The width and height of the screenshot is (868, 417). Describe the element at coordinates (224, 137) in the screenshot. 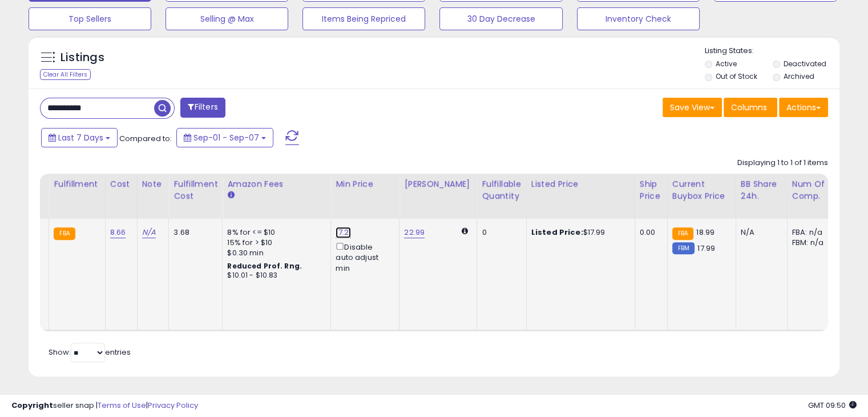

I see `button: Sep-01 - Sep-07` at that location.